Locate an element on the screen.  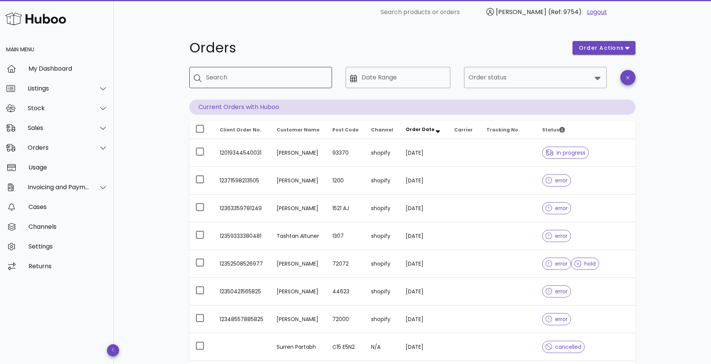
a: Logout is located at coordinates (597, 12).